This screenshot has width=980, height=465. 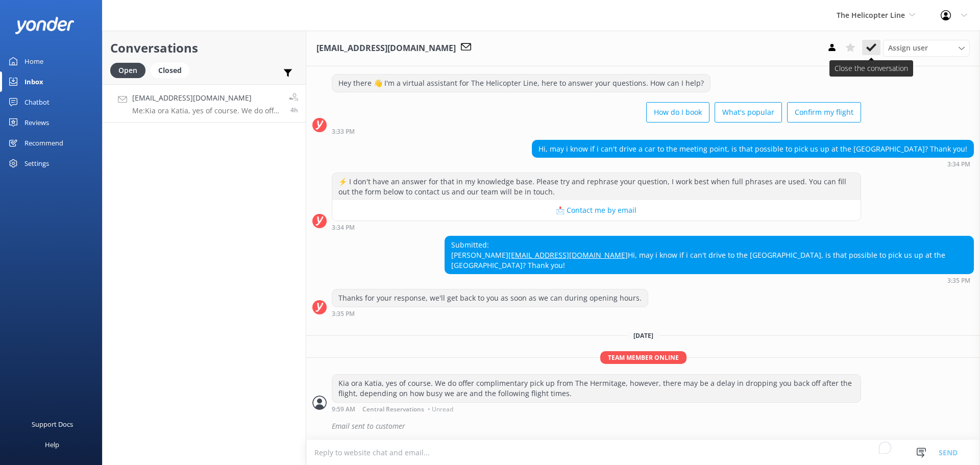 What do you see at coordinates (926, 48) in the screenshot?
I see `div: Assign User` at bounding box center [926, 48].